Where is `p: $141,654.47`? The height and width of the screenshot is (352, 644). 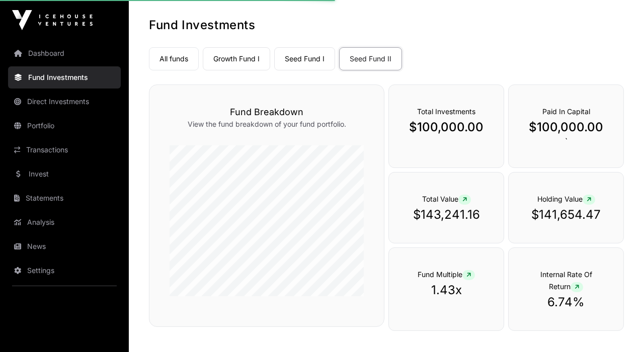 p: $141,654.47 is located at coordinates (566, 215).